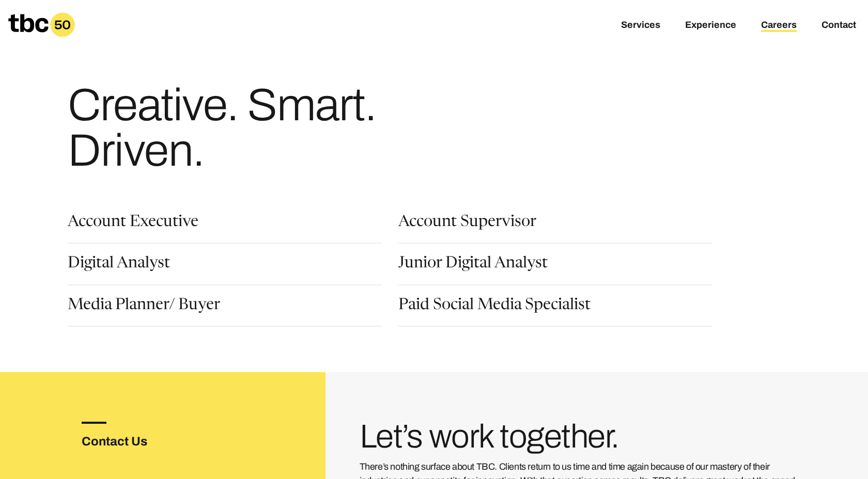  I want to click on a: Contact, so click(839, 26).